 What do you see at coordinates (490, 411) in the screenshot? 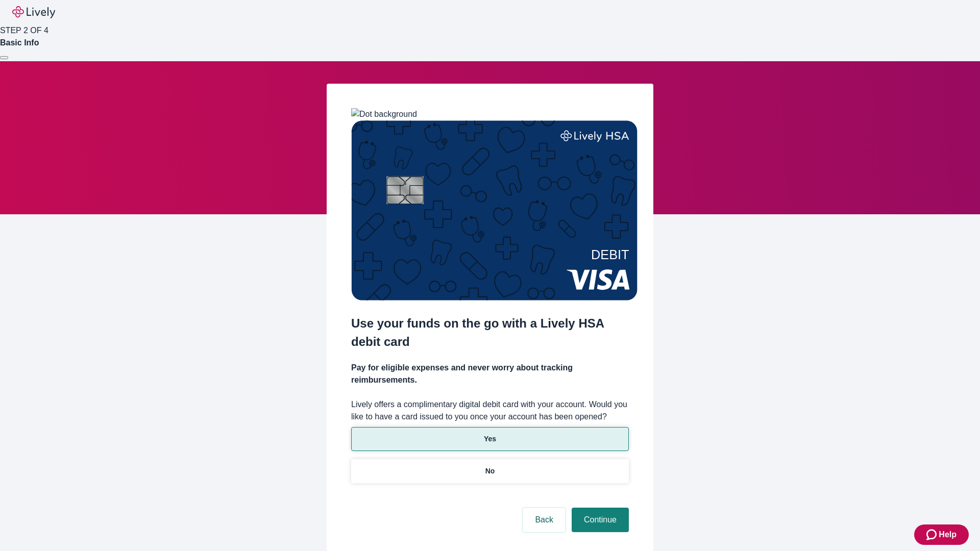
I see `label: Lively offers a complimentary digital debit card with your account. Would you like to have a card...` at bounding box center [490, 411].